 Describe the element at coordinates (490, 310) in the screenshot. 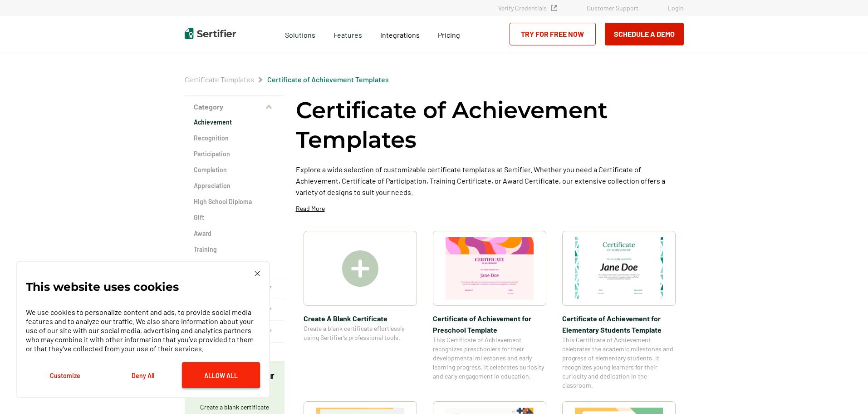

I see `a: Certificate of Achievement for Preschool TemplateCertificate of Achievement for Preschool Templat...` at that location.